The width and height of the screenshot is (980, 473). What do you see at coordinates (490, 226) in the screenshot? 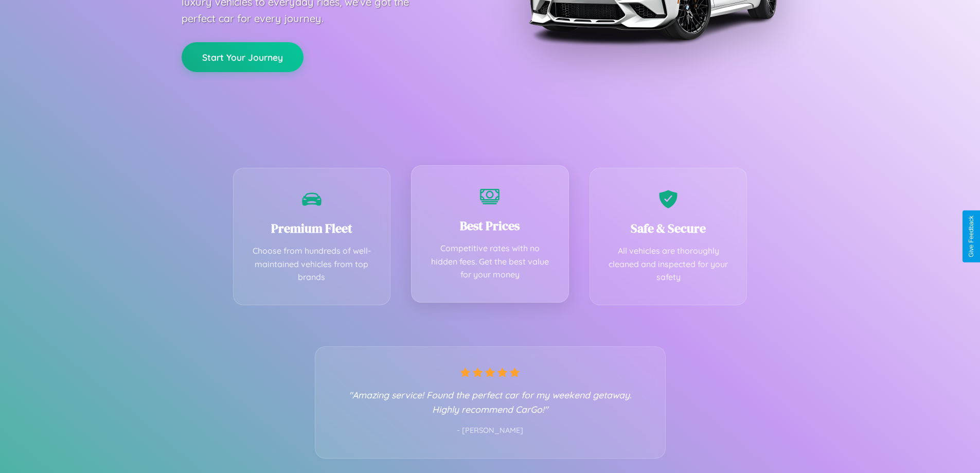
I see `h3: Best Prices` at bounding box center [490, 226].